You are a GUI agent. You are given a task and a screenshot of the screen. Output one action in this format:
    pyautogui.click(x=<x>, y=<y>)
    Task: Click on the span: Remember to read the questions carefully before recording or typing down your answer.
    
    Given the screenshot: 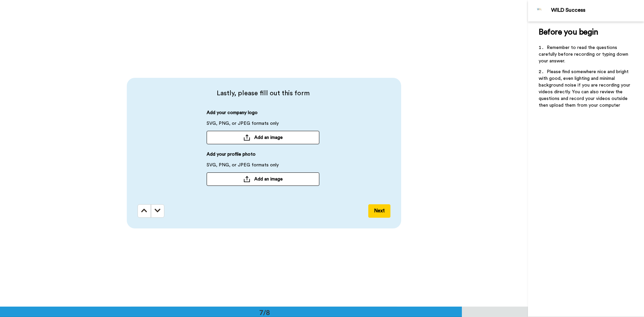 What is the action you would take?
    pyautogui.click(x=584, y=54)
    